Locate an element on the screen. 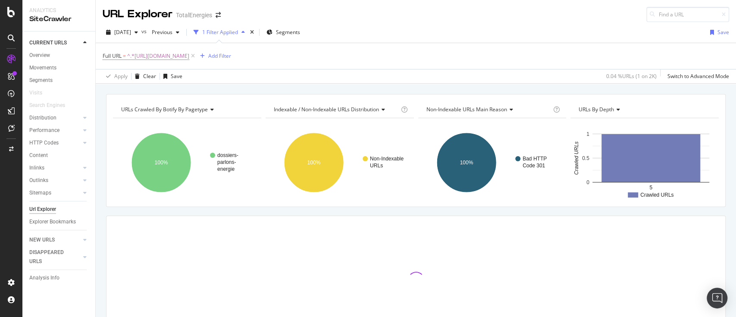 The image size is (736, 317). div: Performance is located at coordinates (44, 130).